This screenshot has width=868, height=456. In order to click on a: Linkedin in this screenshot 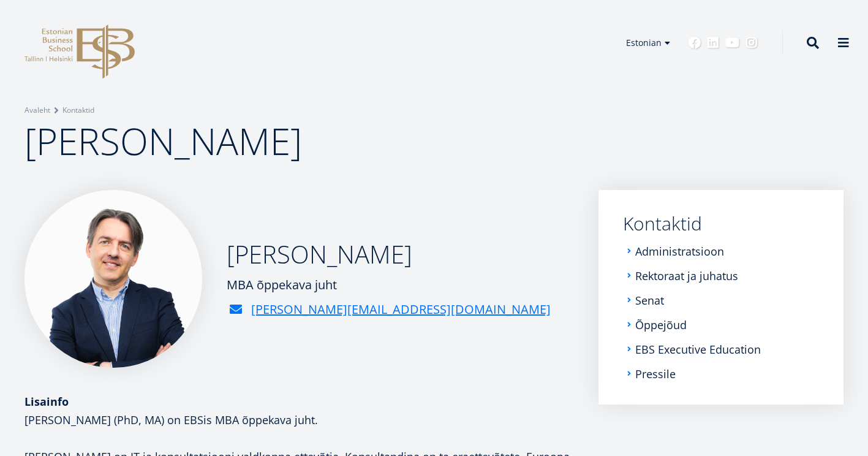, I will do `click(713, 43)`.